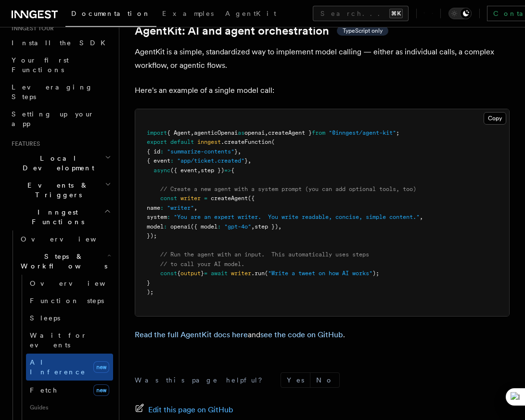 This screenshot has width=525, height=420. What do you see at coordinates (60, 43) in the screenshot?
I see `a: Install the SDK` at bounding box center [60, 43].